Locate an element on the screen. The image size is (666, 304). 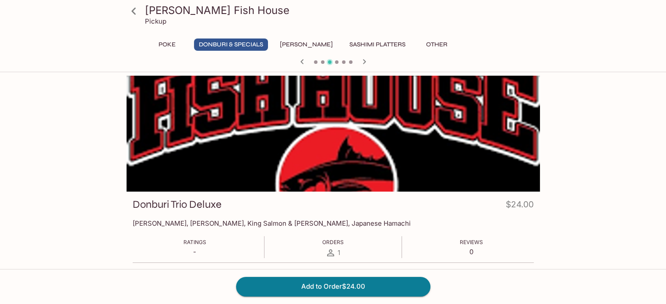
span: Orders is located at coordinates (333, 242).